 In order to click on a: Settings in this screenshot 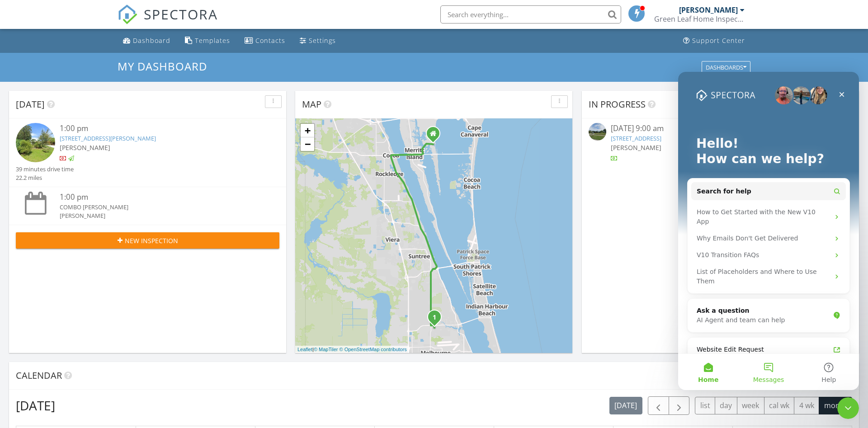, I will do `click(317, 40)`.